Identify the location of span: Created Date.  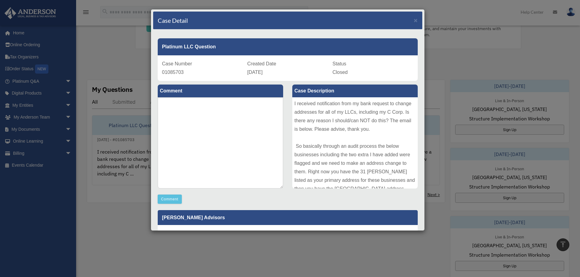
(261, 64).